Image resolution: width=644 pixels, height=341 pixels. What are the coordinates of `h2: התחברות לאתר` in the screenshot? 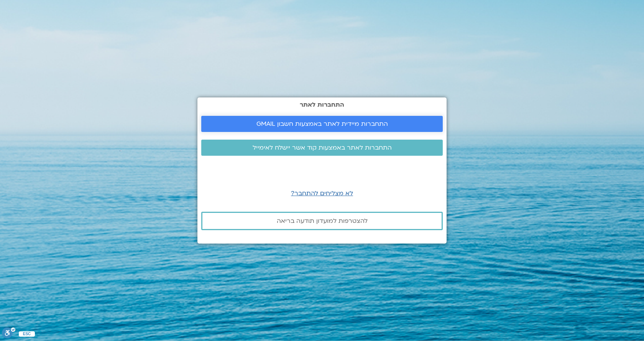 It's located at (322, 105).